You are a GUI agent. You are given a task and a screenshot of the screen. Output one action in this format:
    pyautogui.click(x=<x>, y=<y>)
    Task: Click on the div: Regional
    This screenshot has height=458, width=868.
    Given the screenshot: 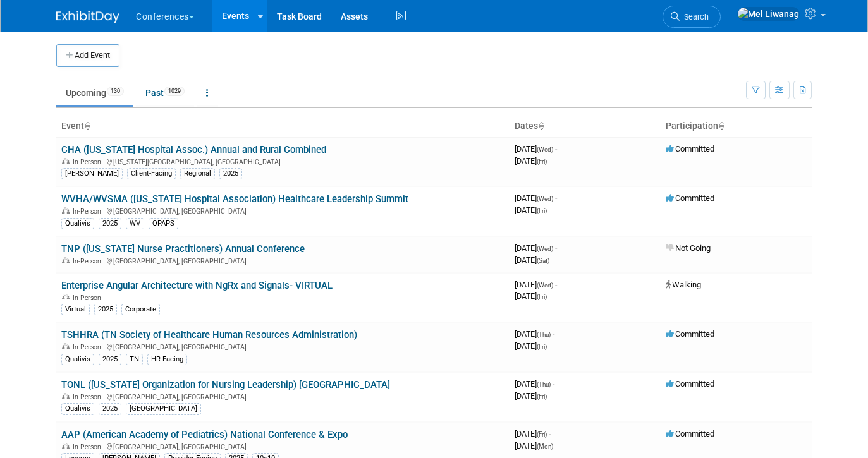 What is the action you would take?
    pyautogui.click(x=197, y=174)
    